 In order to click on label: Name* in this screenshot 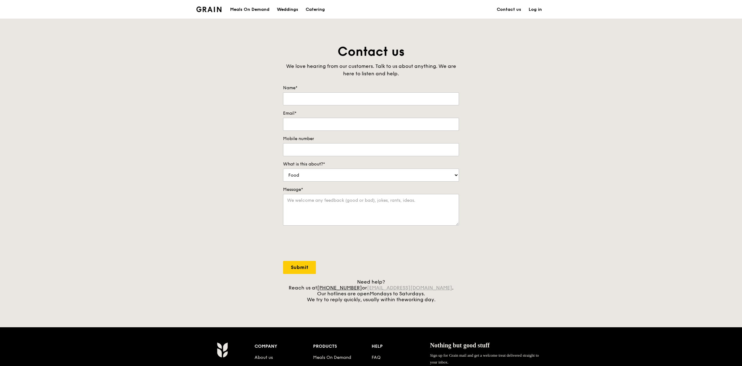, I will do `click(371, 88)`.